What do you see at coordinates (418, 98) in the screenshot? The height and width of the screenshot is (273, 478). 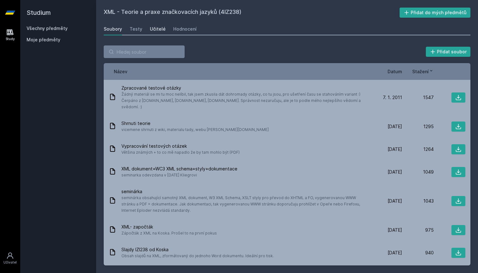 I see `div: 1547` at bounding box center [418, 98].